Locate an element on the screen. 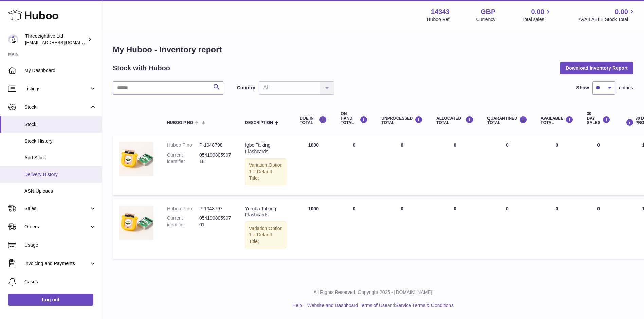 Image resolution: width=644 pixels, height=319 pixels. dd: P-1048797 is located at coordinates (215, 209).